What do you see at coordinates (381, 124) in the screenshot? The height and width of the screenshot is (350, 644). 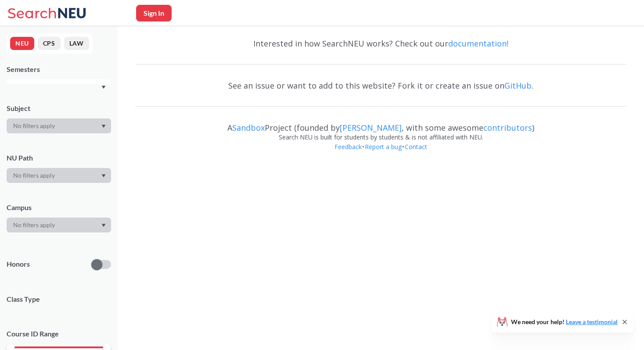 I see `div: A Project (founded by , with some awesome )` at bounding box center [381, 124].